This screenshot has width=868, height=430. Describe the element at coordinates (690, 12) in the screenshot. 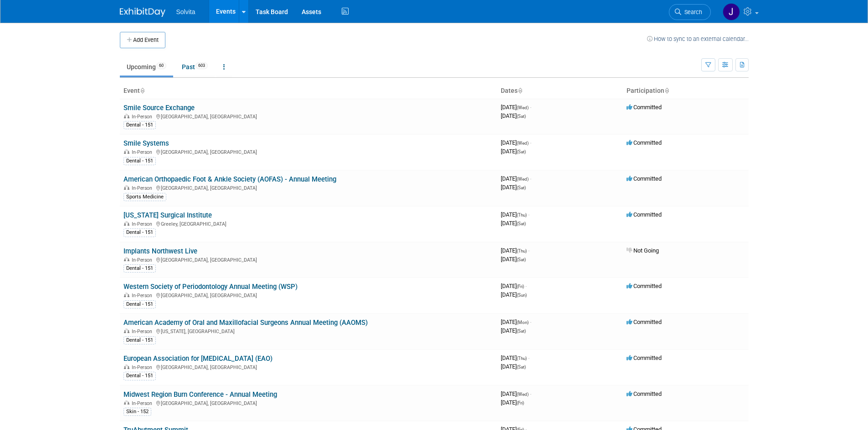

I see `a: Search` at that location.